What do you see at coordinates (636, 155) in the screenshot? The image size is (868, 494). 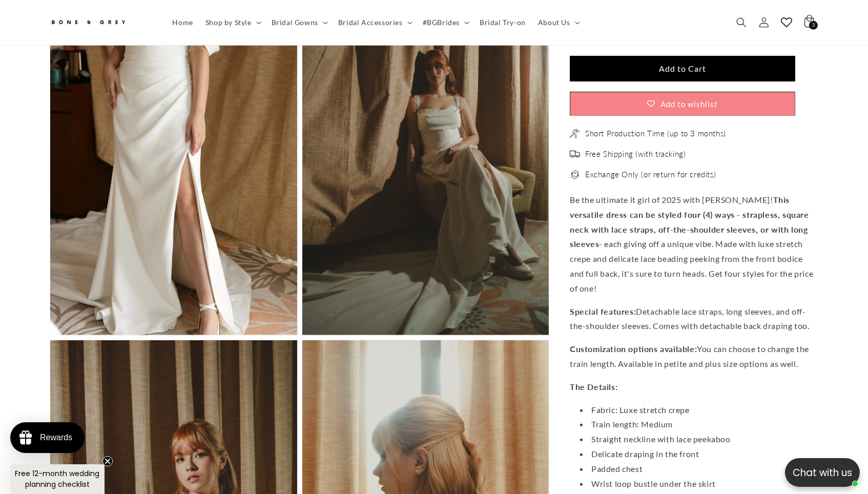 I see `span: Free Shipping (with tracking)` at bounding box center [636, 155].